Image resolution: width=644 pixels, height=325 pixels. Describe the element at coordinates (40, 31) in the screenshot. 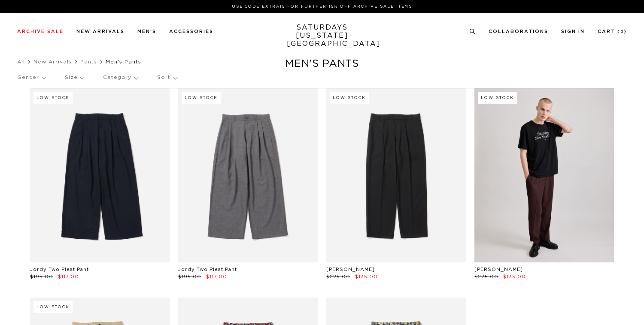

I see `a: Archive Sale` at that location.